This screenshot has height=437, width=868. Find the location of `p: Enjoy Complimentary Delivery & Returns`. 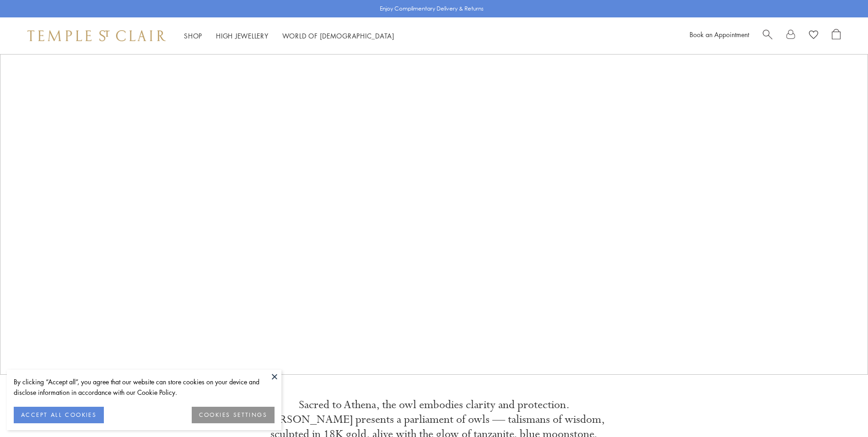

p: Enjoy Complimentary Delivery & Returns is located at coordinates (432, 9).